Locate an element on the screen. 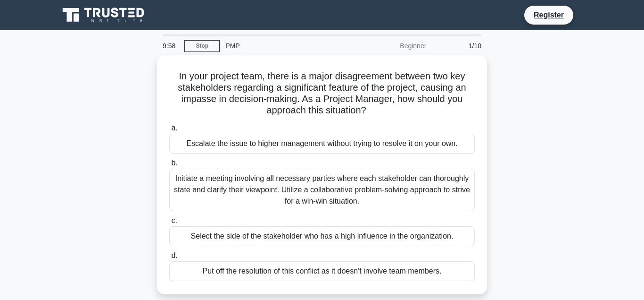  div: Beginner is located at coordinates (391, 46).